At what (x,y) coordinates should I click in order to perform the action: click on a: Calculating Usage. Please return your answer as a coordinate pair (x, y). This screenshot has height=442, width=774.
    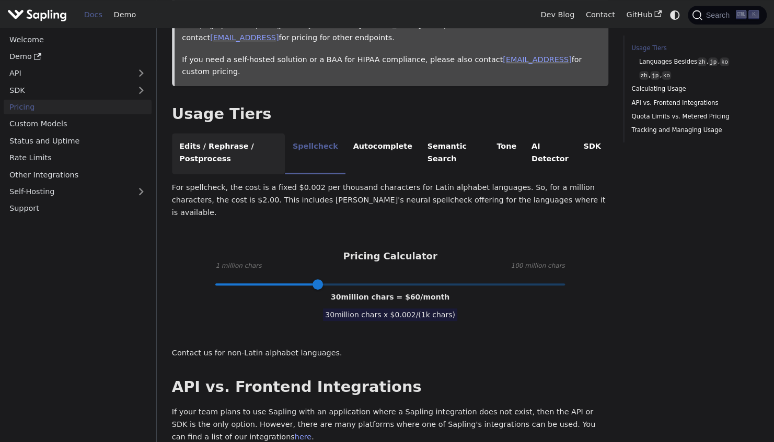
    Looking at the image, I should click on (693, 89).